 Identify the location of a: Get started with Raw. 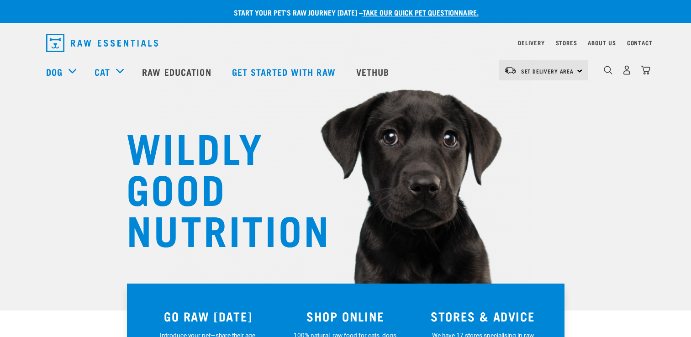
(285, 72).